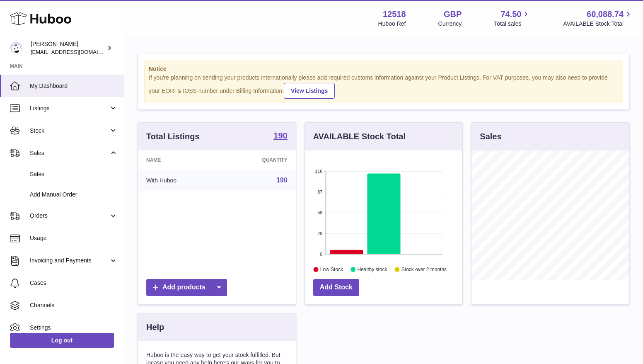  I want to click on strong: GBP, so click(452, 14).